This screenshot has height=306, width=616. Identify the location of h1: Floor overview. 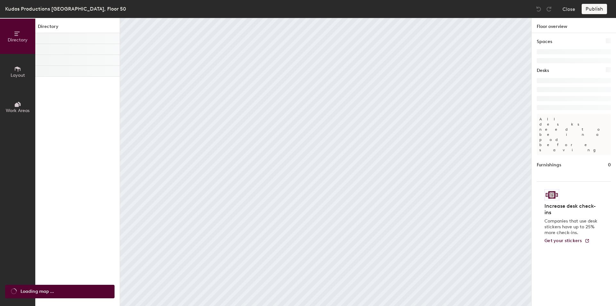
(573, 25).